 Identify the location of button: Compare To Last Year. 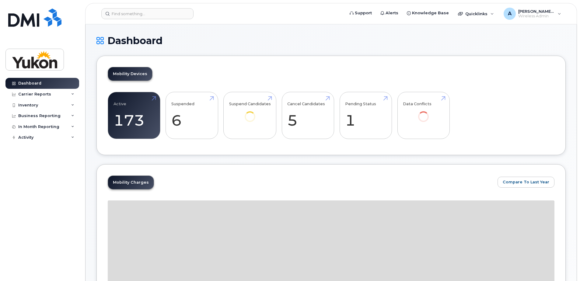
(526, 182).